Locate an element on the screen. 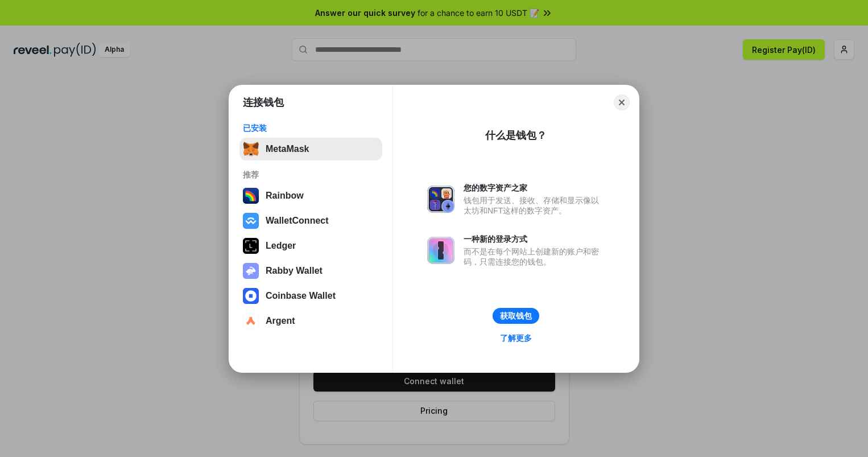  img: svg+xml,%3Csvg%20xmlns%3D%22http%3A%2F%2Fwww.w3.org%2F2000%2Fsvg%22%20width%3D%2228%22%20height%3... is located at coordinates (251, 246).